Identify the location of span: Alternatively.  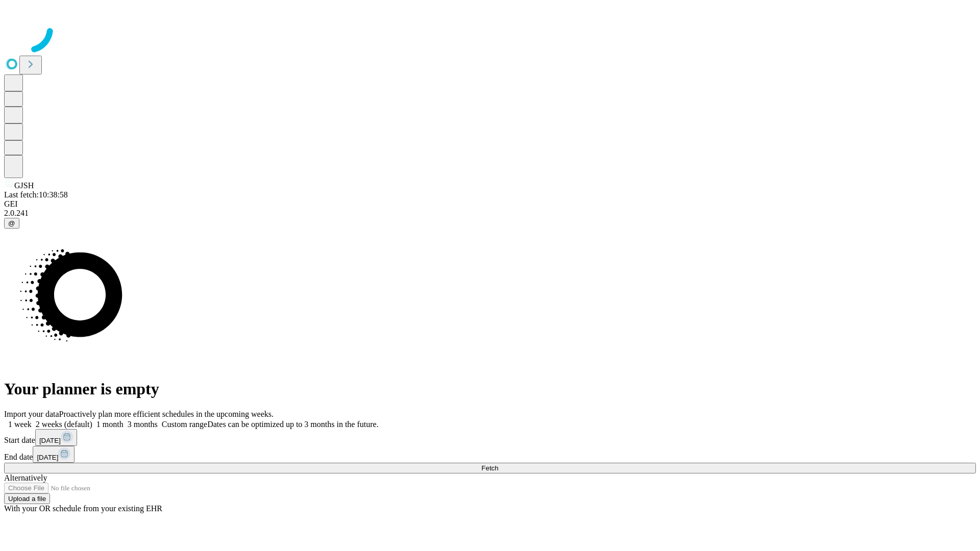
(25, 477).